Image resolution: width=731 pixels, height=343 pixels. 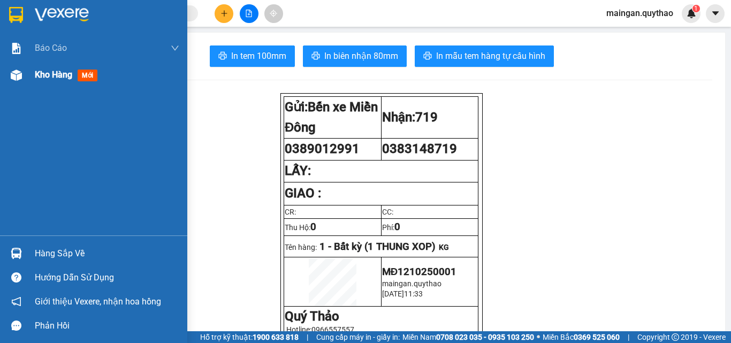 I want to click on td: Phí:, so click(x=430, y=227).